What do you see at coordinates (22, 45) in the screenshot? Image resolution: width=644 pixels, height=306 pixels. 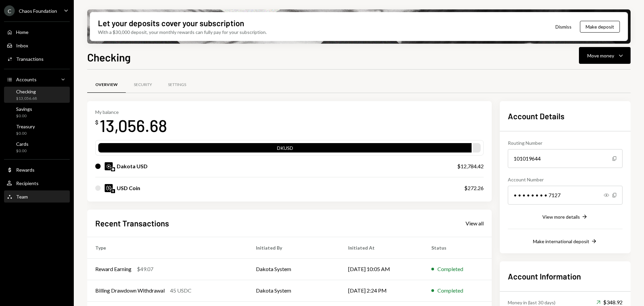 I see `div: Inbox` at bounding box center [22, 45].